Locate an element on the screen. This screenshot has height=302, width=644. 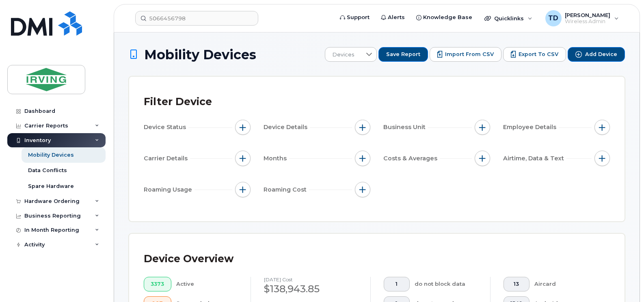
a: Add Device is located at coordinates (596, 54).